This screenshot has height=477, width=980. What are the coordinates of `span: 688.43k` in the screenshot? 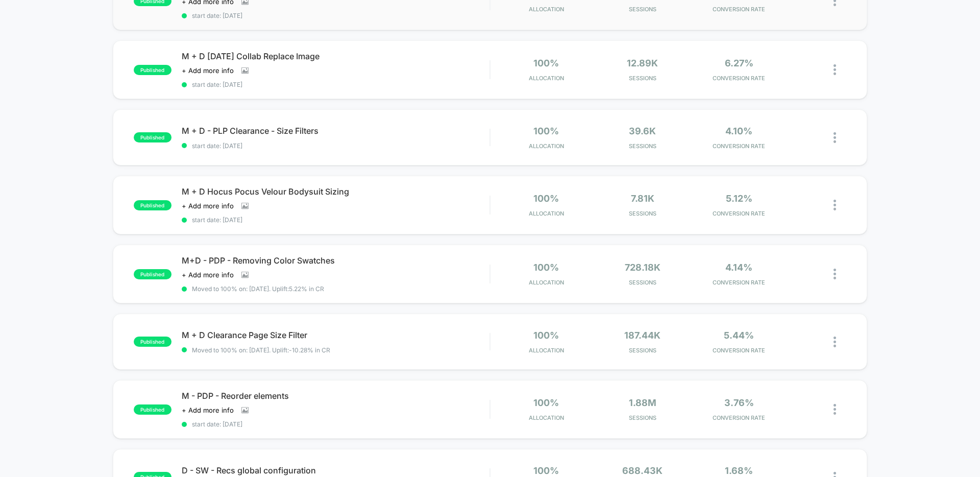 It's located at (642, 470).